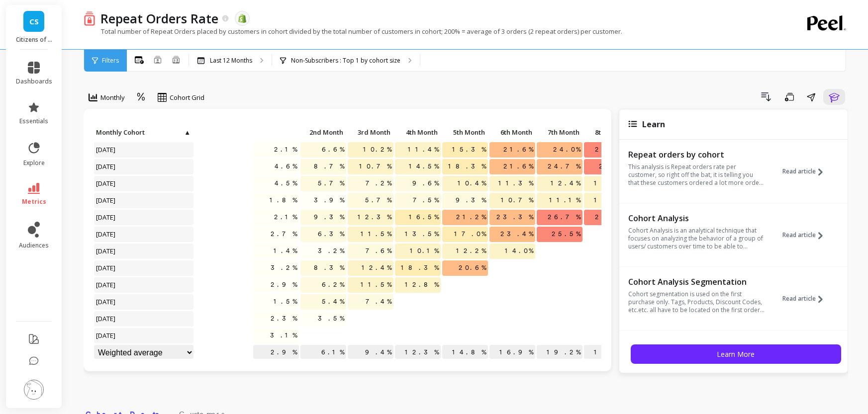 The image size is (868, 414). What do you see at coordinates (607, 133) in the screenshot?
I see `p: 8th Month` at bounding box center [607, 133].